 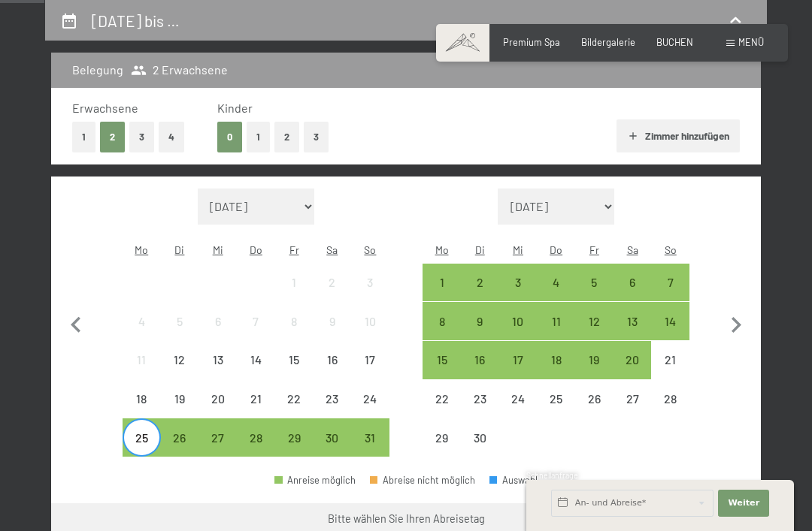 What do you see at coordinates (331, 321) in the screenshot?
I see `div: Sat Aug 09 2025` at bounding box center [331, 321].